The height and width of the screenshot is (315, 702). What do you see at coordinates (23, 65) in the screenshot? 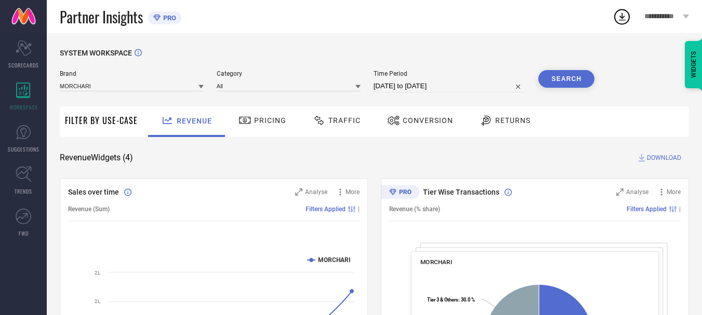
I see `span: SCORECARDS` at bounding box center [23, 65].